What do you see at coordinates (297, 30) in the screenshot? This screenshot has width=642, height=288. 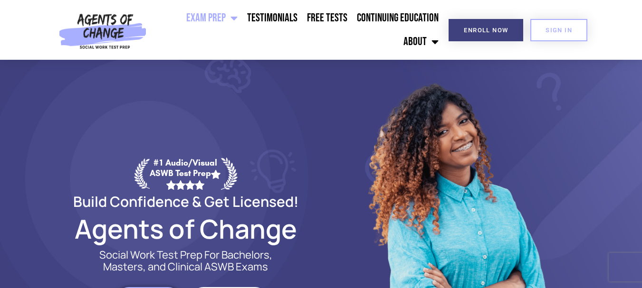 I see `nav: Menu` at bounding box center [297, 30].